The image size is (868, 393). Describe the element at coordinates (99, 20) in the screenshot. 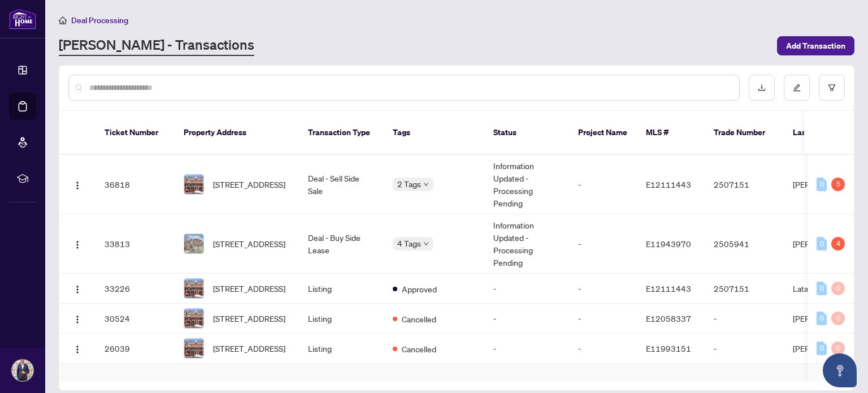

I see `span: Deal Processing` at that location.